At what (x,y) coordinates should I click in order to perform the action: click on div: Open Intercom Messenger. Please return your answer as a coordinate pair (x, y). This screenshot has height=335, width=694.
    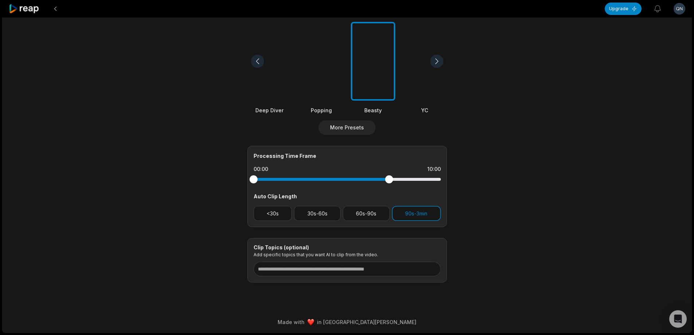
    Looking at the image, I should click on (678, 319).